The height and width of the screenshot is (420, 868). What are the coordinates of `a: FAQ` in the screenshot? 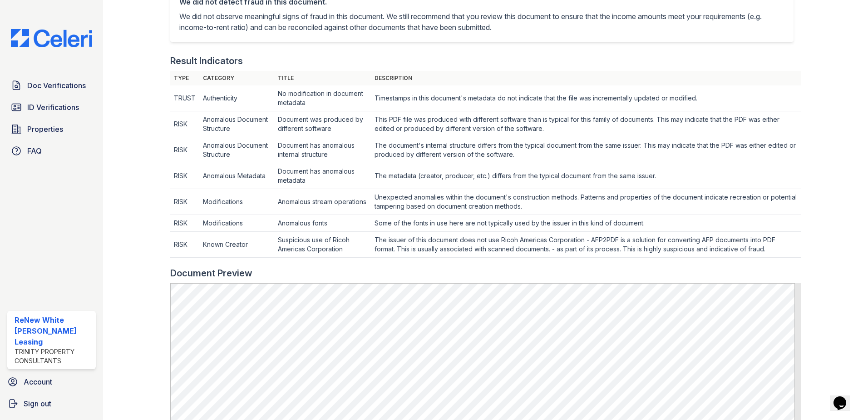 It's located at (52, 151).